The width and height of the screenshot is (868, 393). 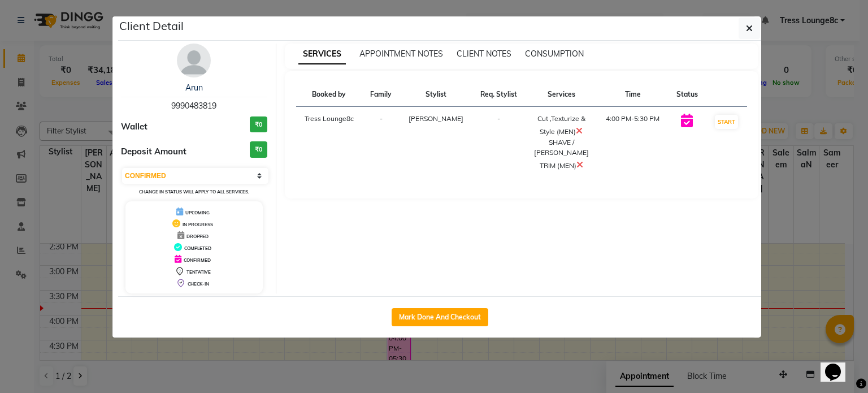 I want to click on small: Change in status will apply to all services., so click(x=194, y=192).